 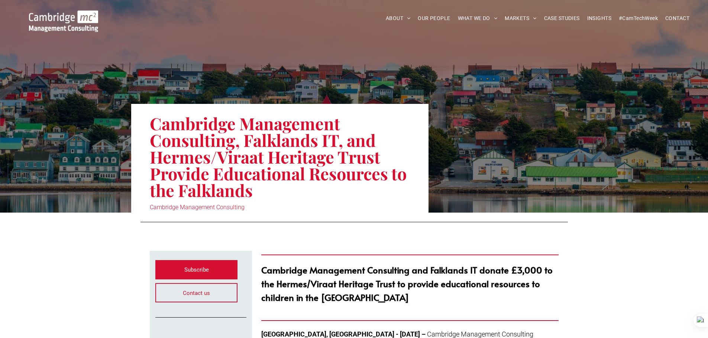 I want to click on a: WHAT WE DO, so click(x=477, y=18).